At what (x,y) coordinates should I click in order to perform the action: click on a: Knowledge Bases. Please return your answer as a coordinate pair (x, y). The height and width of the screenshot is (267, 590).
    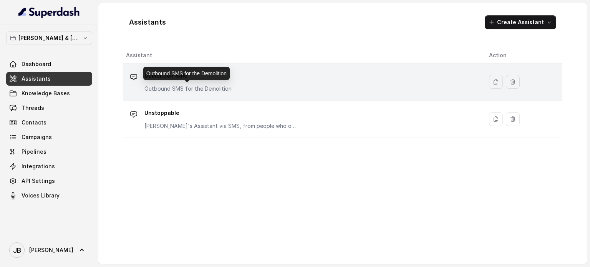
    Looking at the image, I should click on (49, 93).